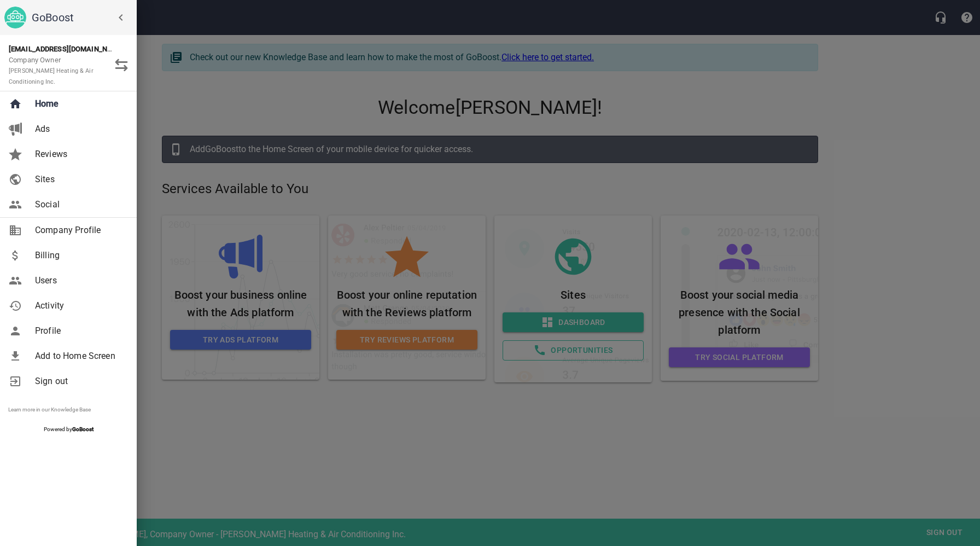  Describe the element at coordinates (79, 179) in the screenshot. I see `span: Sites` at that location.